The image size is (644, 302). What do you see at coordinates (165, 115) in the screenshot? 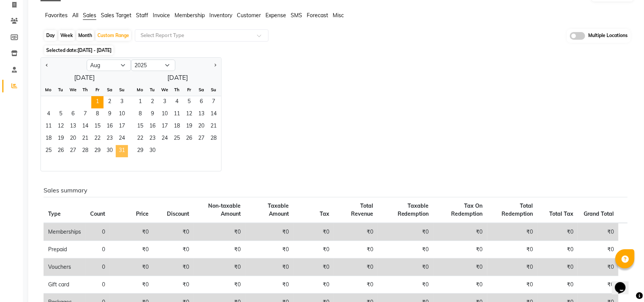
I see `span: 10` at bounding box center [165, 115].